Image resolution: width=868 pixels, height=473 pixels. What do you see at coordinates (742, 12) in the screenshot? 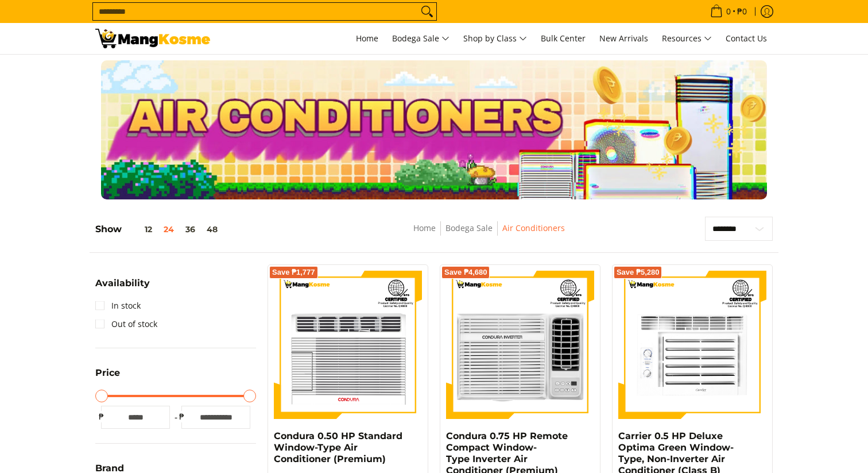
I see `span: ₱0` at bounding box center [742, 12].